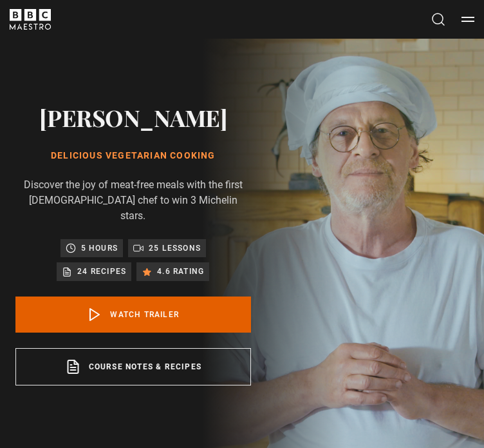  What do you see at coordinates (175, 248) in the screenshot?
I see `p: 25 lessons` at bounding box center [175, 248].